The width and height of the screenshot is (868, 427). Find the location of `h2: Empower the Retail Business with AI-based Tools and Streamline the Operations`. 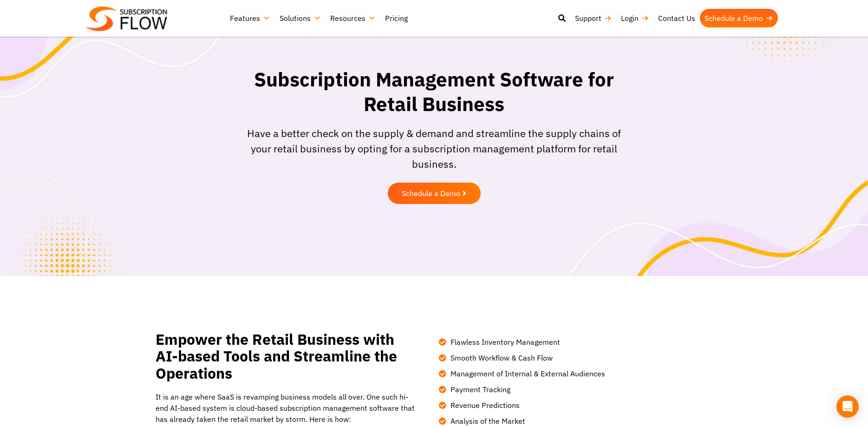

h2: Empower the Retail Business with AI-based Tools and Streamline the Operations is located at coordinates (286, 356).